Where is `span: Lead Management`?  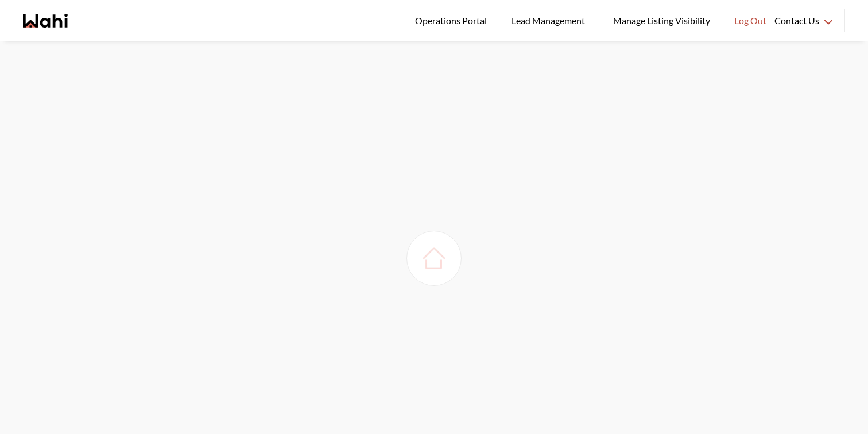
span: Lead Management is located at coordinates (550, 21).